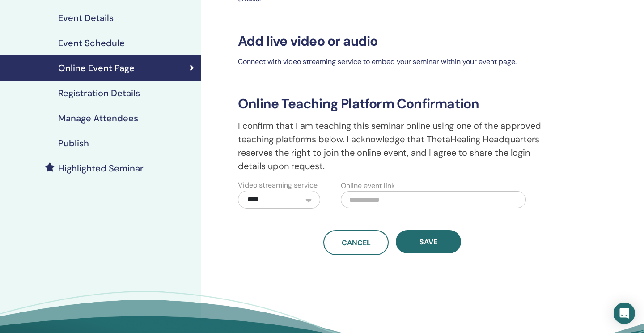 This screenshot has width=644, height=333. What do you see at coordinates (392, 104) in the screenshot?
I see `h3: Online Teaching Platform Confirmation` at bounding box center [392, 104].